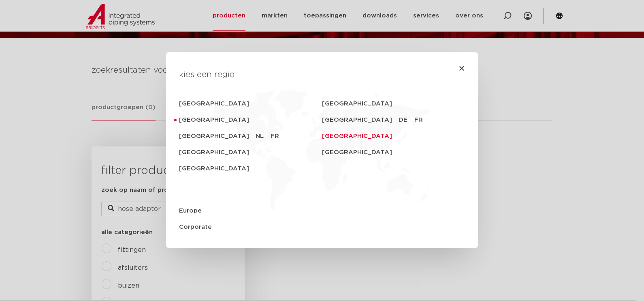 The width and height of the screenshot is (644, 301). Describe the element at coordinates (322, 165) in the screenshot. I see `nav: Menu` at that location.